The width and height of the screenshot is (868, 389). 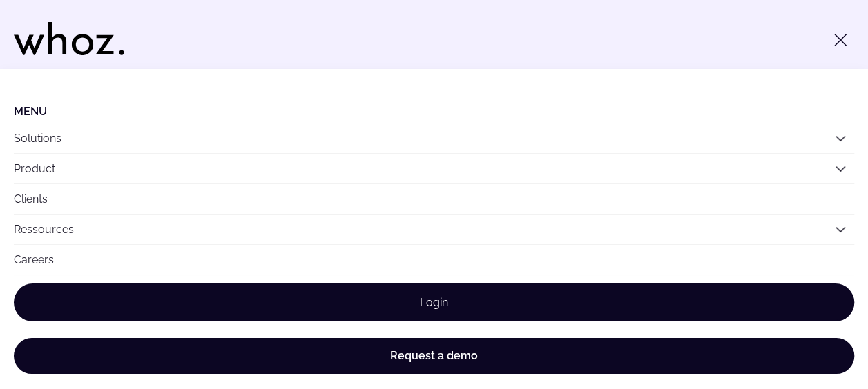 I want to click on li: Menu, so click(x=434, y=111).